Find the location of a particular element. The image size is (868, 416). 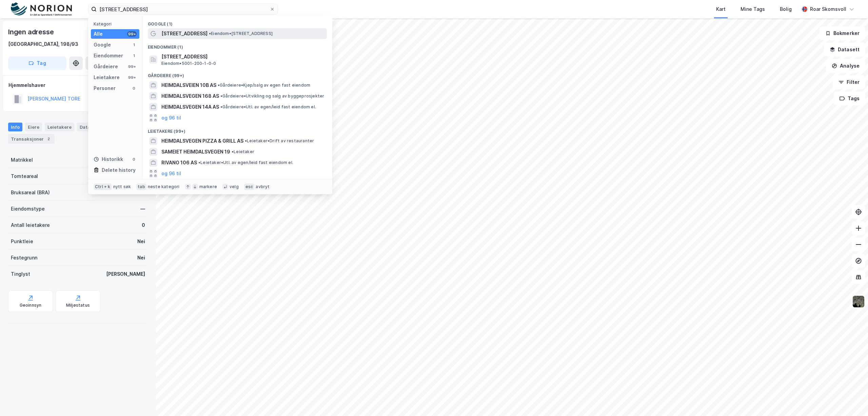

span: Gårdeiere • Kjøp/salg av egen fast eiendom is located at coordinates (264, 85).